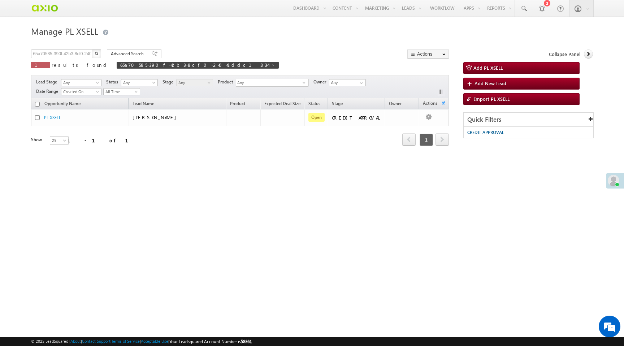 This screenshot has width=624, height=346. What do you see at coordinates (126, 341) in the screenshot?
I see `a: Terms of Service` at bounding box center [126, 341].